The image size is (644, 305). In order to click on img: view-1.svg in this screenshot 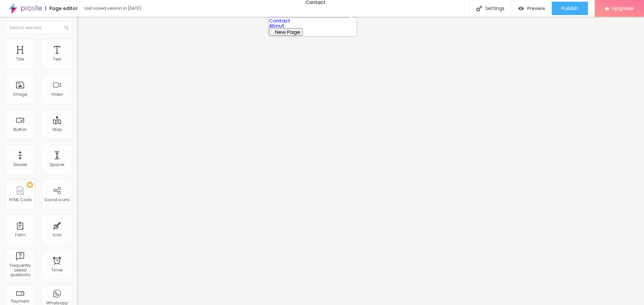, I will do `click(520, 9)`.